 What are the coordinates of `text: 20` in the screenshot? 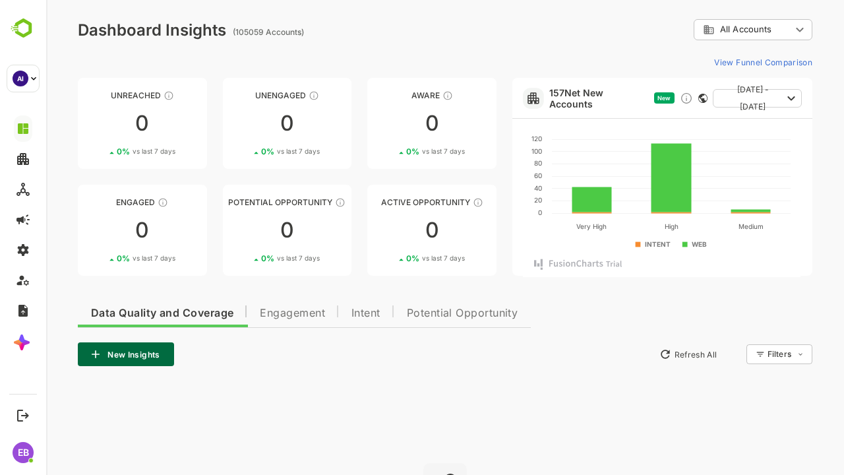 It's located at (492, 200).